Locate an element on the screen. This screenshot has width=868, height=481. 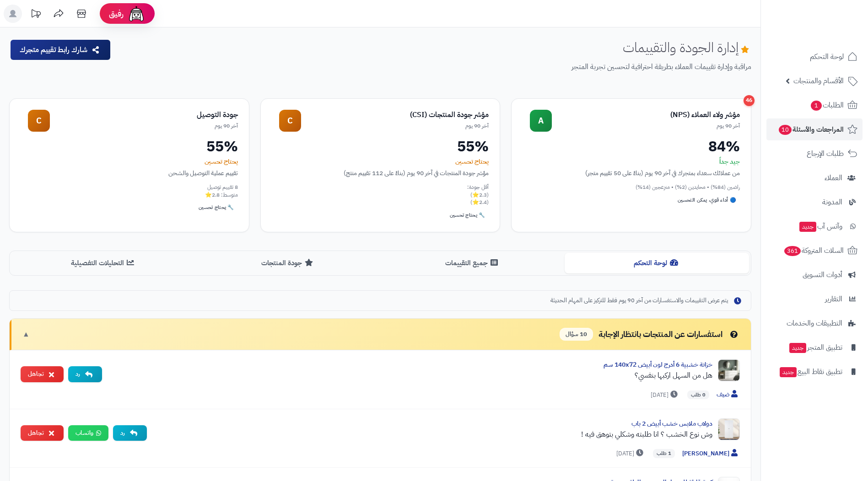
span: يتم عرض التقييمات والاستفسارات من آخر 90 يوم فقط للتركيز على المهام الحديثة is located at coordinates (639, 300).